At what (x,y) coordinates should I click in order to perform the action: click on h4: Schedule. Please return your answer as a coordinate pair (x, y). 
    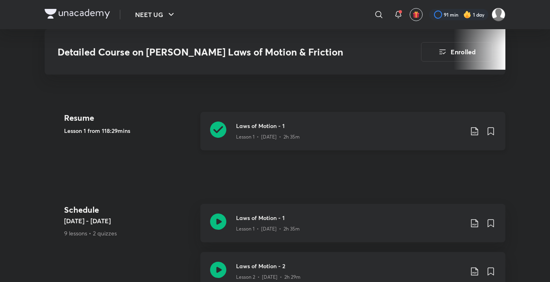
    Looking at the image, I should click on (129, 210).